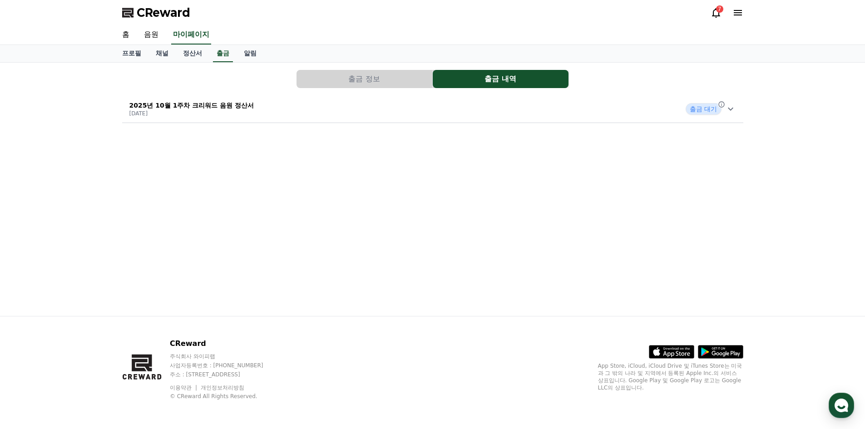  What do you see at coordinates (365, 79) in the screenshot?
I see `a: 출금 정보` at bounding box center [365, 79].